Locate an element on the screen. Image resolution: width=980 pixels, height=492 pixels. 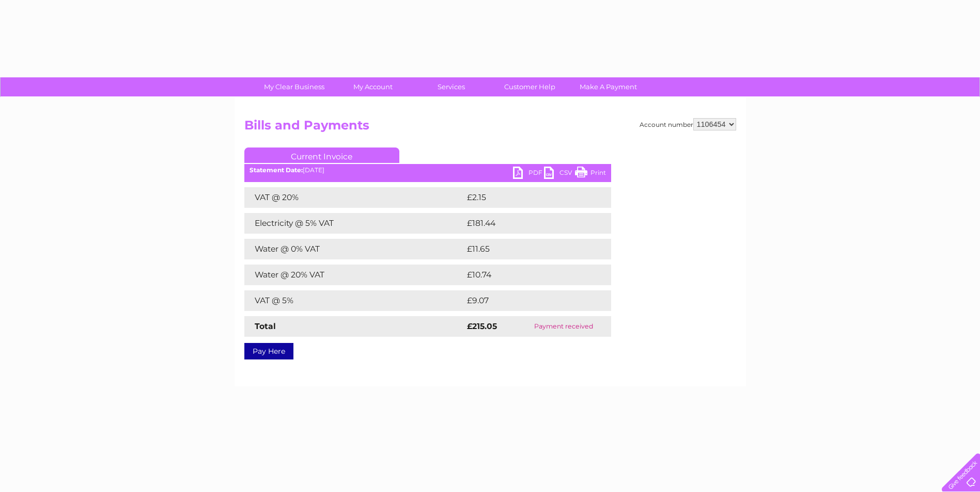
a: My Account is located at coordinates (373, 87).